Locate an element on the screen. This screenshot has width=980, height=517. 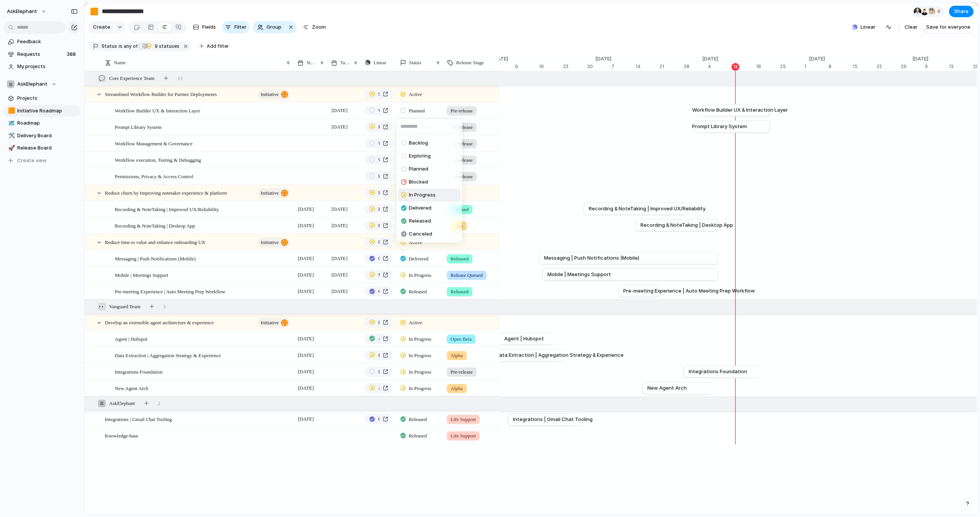
span: Planned is located at coordinates (418, 169).